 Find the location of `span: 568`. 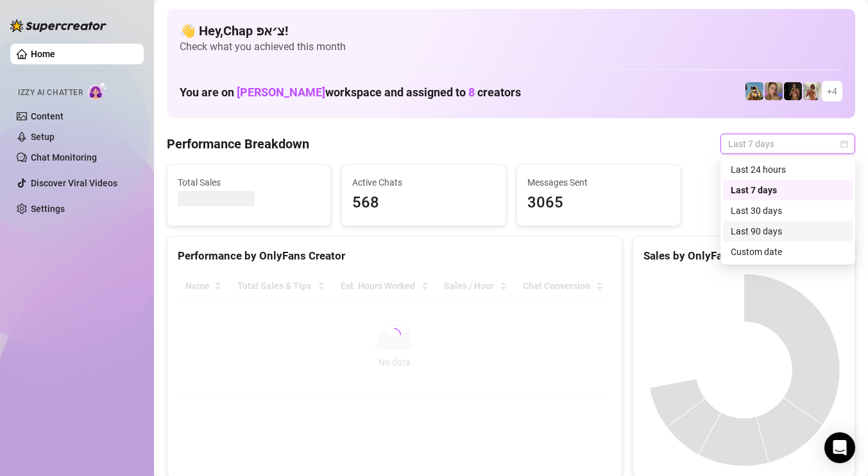

span: 568 is located at coordinates (423, 202).